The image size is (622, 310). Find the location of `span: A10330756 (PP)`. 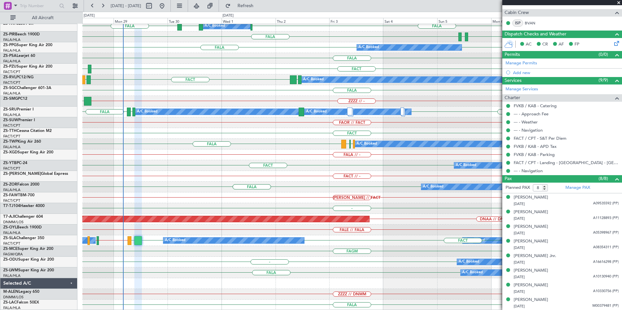

span: A10330756 (PP) is located at coordinates (606, 292).